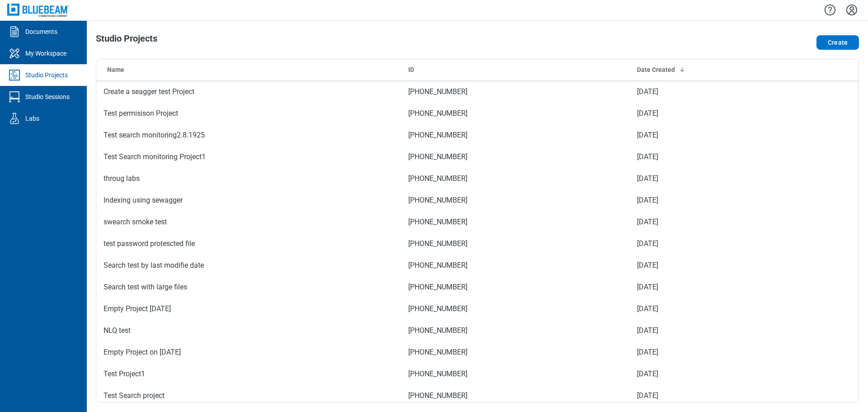 Image resolution: width=868 pixels, height=412 pixels. I want to click on div: Studio Sessions, so click(47, 97).